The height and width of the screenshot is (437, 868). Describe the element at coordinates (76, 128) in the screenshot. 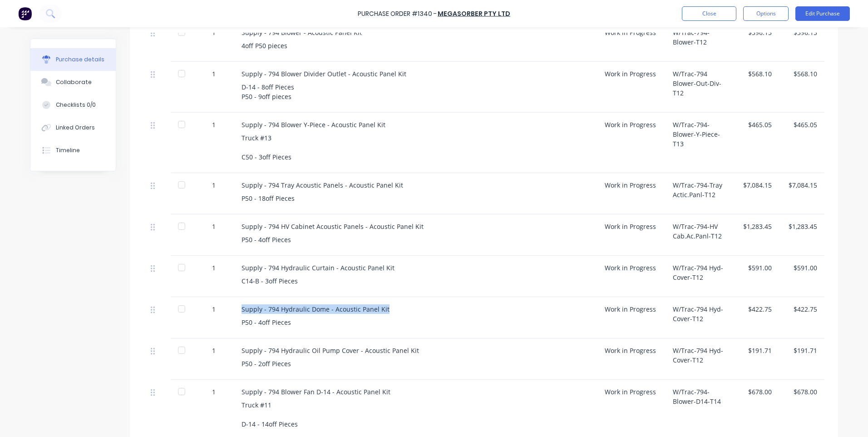

I see `div: Linked Orders` at that location.